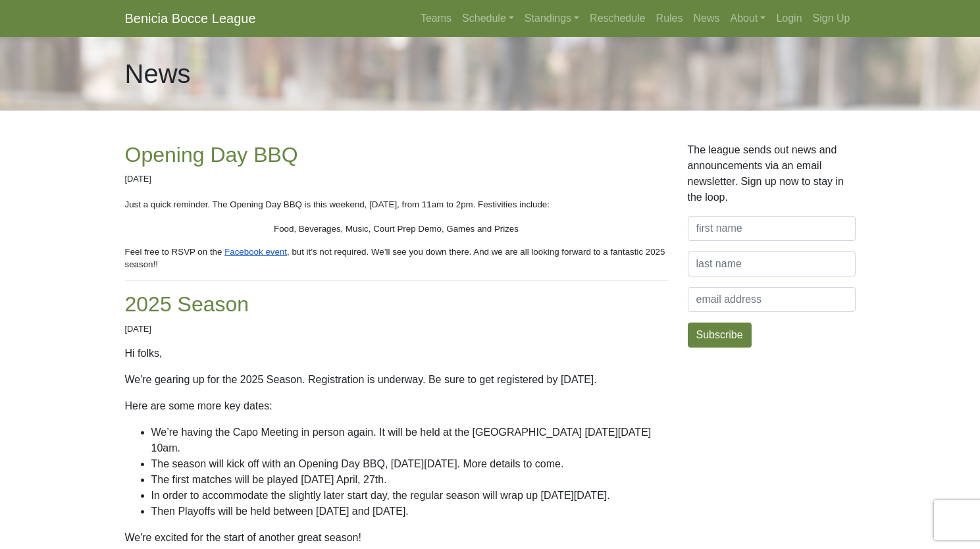 This screenshot has width=980, height=549. Describe the element at coordinates (254, 250) in the screenshot. I see `a: Facebook event` at that location.